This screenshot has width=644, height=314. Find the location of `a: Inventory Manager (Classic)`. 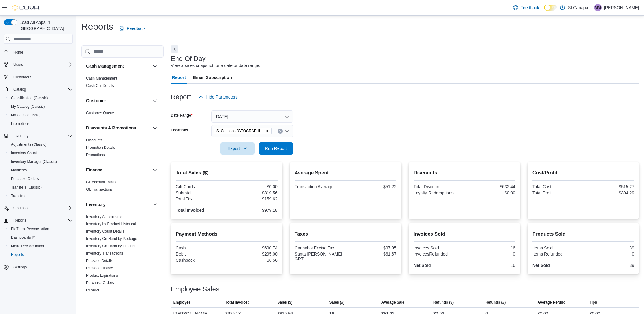

a: Inventory Manager (Classic) is located at coordinates (34, 162).